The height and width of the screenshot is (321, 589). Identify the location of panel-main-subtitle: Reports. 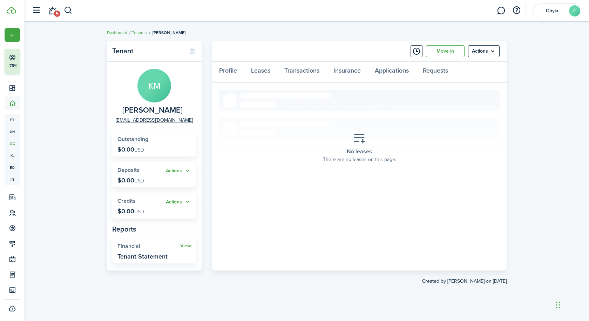
(154, 229).